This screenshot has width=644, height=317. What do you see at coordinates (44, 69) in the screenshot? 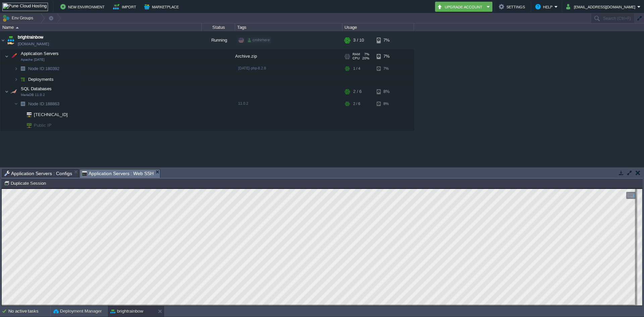
I see `a: Node ID:180392` at bounding box center [44, 69].